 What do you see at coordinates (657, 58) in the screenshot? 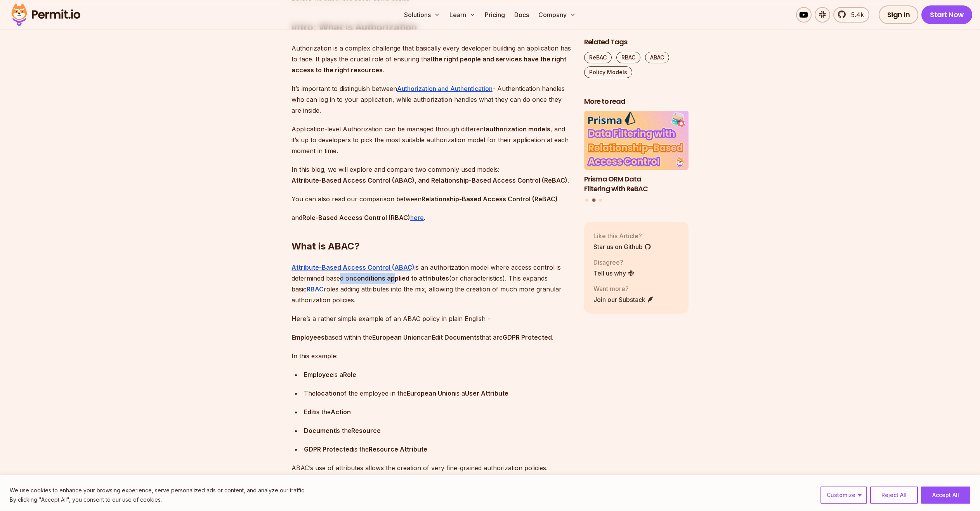
I see `a: ABAC` at bounding box center [657, 58].